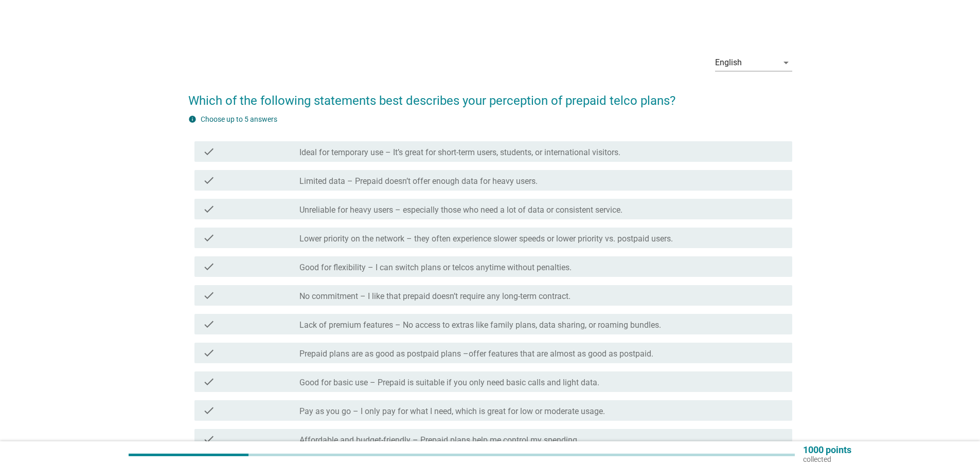 The height and width of the screenshot is (468, 980). What do you see at coordinates (461, 210) in the screenshot?
I see `label: Unreliable for heavy users – especially those who need a lot of data or consistent service.` at bounding box center [461, 210].